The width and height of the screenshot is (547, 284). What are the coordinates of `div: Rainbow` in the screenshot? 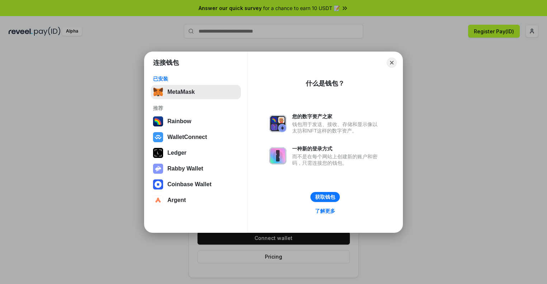 It's located at (179, 121).